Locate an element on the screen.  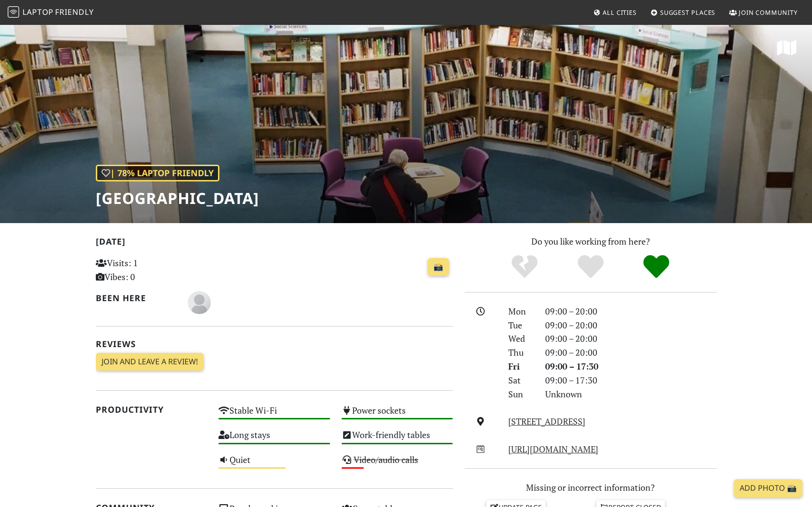
div: Definitely! is located at coordinates (657, 267).